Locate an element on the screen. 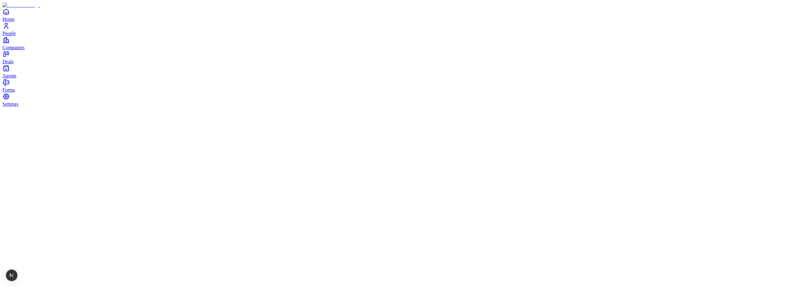 The image size is (786, 287). span: Home is located at coordinates (8, 19).